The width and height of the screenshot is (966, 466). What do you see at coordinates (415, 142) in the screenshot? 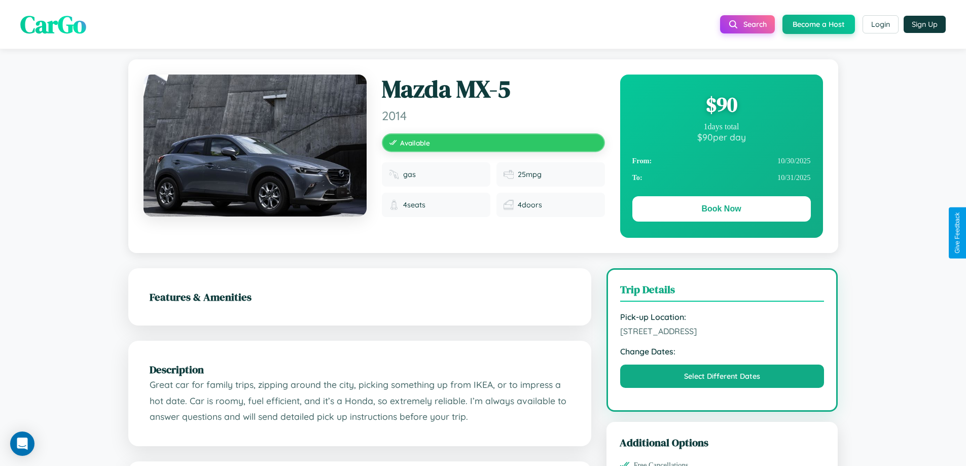
I see `span: Available` at bounding box center [415, 142].